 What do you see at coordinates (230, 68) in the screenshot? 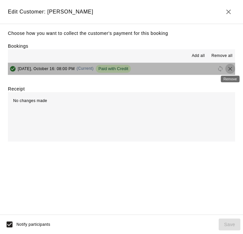
I see `span: Remove` at bounding box center [230, 68].